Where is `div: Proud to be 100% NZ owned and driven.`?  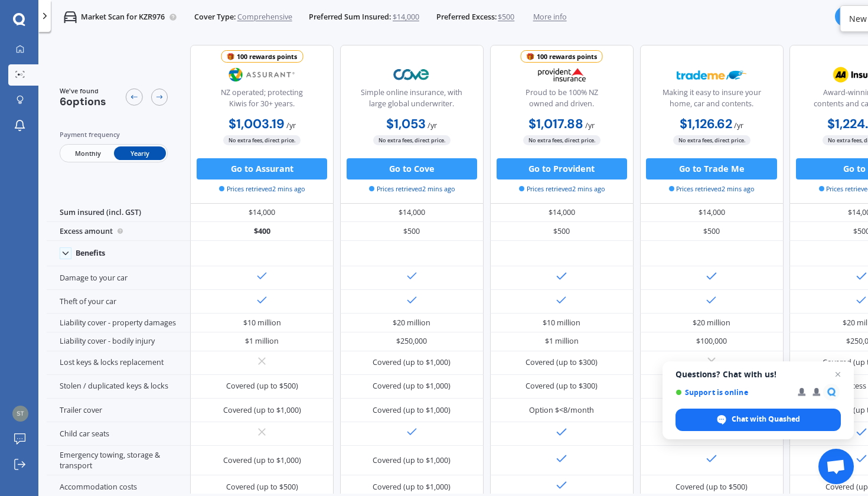 div: Proud to be 100% NZ owned and driven. is located at coordinates (561, 101).